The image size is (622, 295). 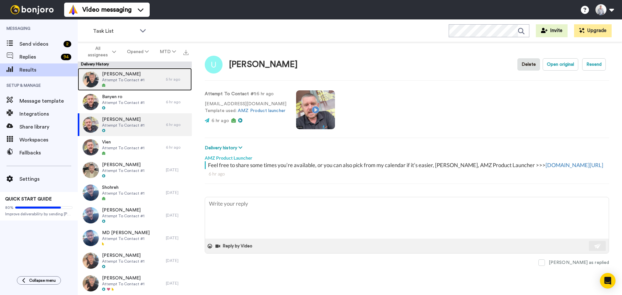 What do you see at coordinates (100, 52) in the screenshot?
I see `button: All assignees` at bounding box center [100, 52].